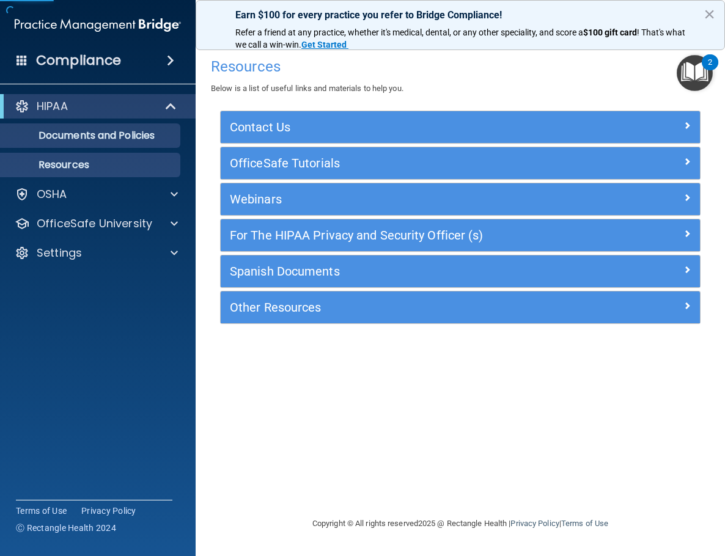 Image resolution: width=725 pixels, height=556 pixels. Describe the element at coordinates (460, 524) in the screenshot. I see `div: Copyright © All rights reserved 2025 @ Rectangle Health | |` at that location.